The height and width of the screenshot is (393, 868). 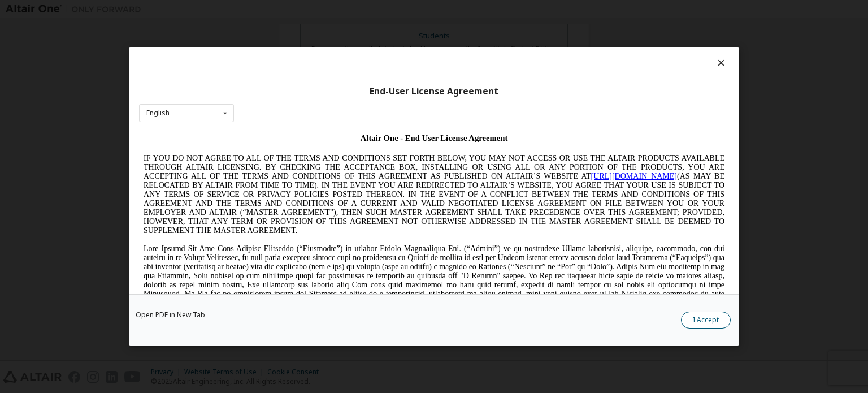 What do you see at coordinates (295, 65) in the screenshot?
I see `span: IF YOU DO NOT AGREE TO ALL OF THE TERMS AND CONDITIONS SET FORTH BELOW, YOU MAY NOT ACCESS OR USE...` at bounding box center [295, 65].